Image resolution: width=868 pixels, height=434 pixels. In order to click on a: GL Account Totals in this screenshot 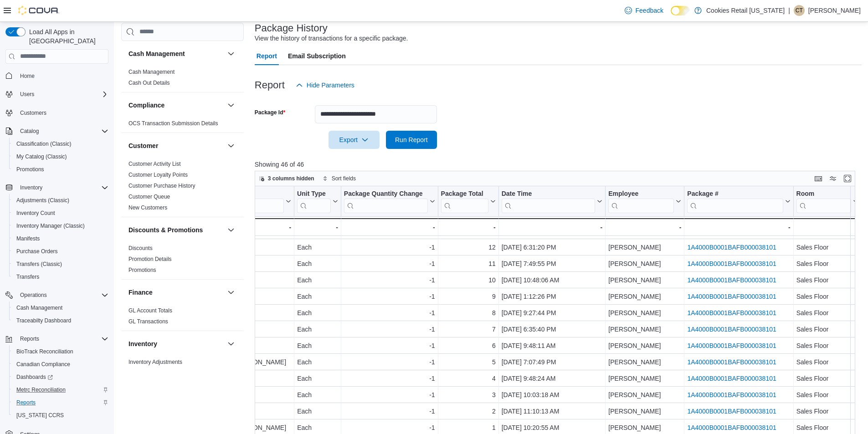, I will do `click(150, 311)`.